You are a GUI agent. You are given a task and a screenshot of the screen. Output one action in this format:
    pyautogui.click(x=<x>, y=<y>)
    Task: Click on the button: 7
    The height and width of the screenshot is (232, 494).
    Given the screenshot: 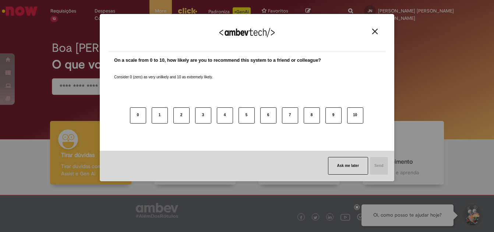 What is the action you would take?
    pyautogui.click(x=290, y=116)
    